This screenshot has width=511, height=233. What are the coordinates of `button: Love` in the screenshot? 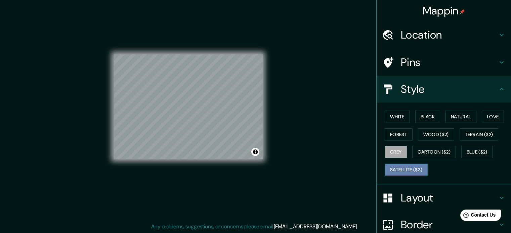 It's located at (493, 117).